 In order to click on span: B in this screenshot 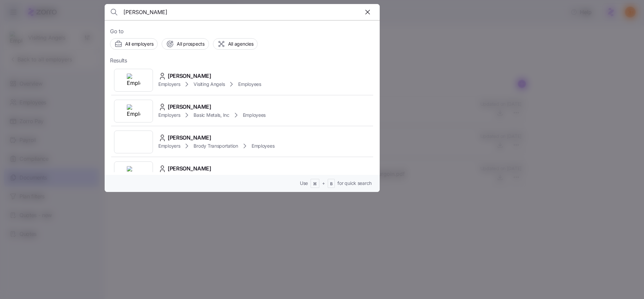, I will do `click(332, 184)`.